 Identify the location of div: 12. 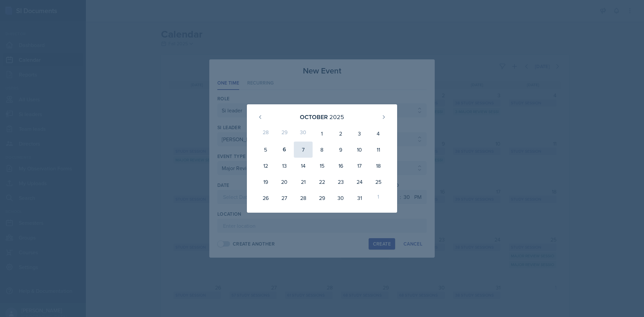
(265, 166).